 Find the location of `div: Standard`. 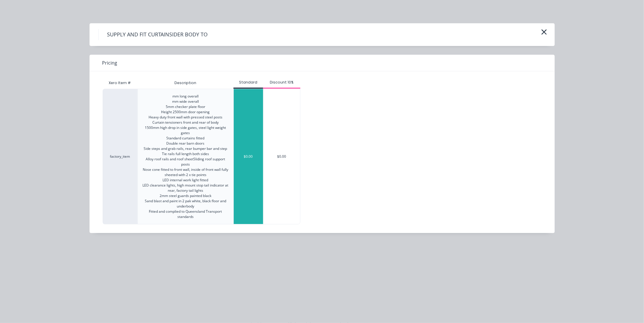

div: Standard is located at coordinates (248, 82).